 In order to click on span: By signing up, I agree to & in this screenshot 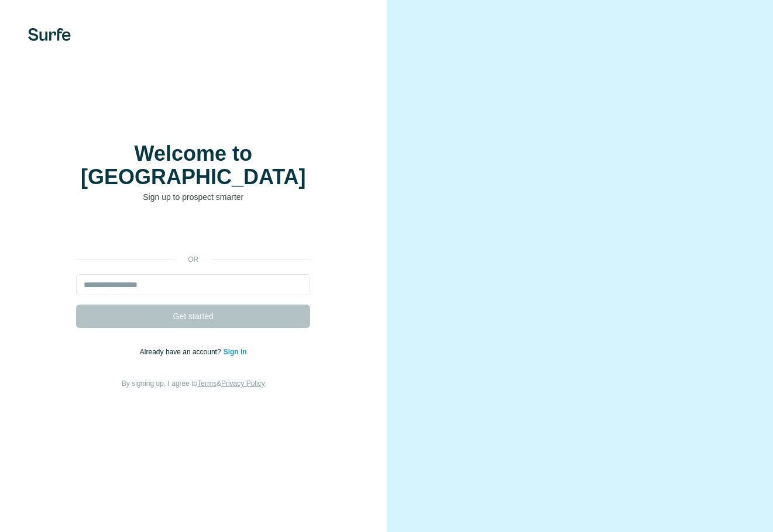, I will do `click(193, 383)`.